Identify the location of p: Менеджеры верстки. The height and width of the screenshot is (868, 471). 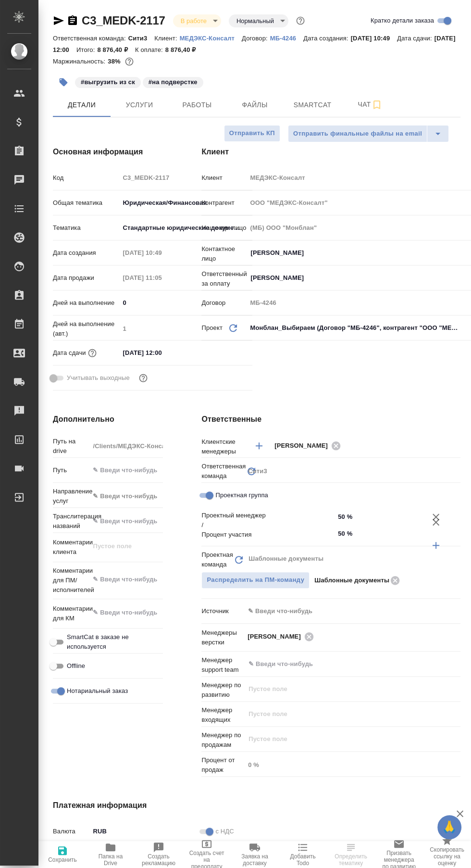
(223, 637).